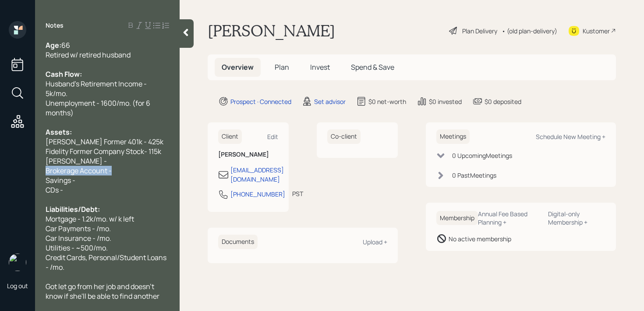 Image resolution: width=644 pixels, height=311 pixels. What do you see at coordinates (78, 228) in the screenshot?
I see `span: Car Payments - /mo.` at bounding box center [78, 228].